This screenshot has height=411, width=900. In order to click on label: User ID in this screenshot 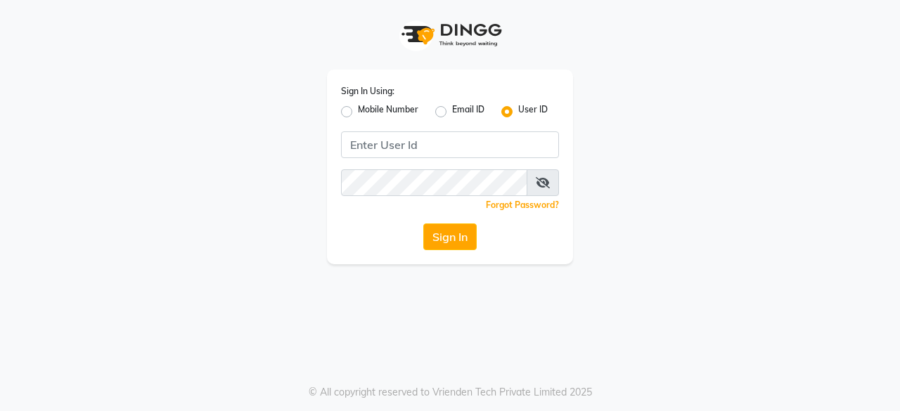, I will do `click(533, 112)`.